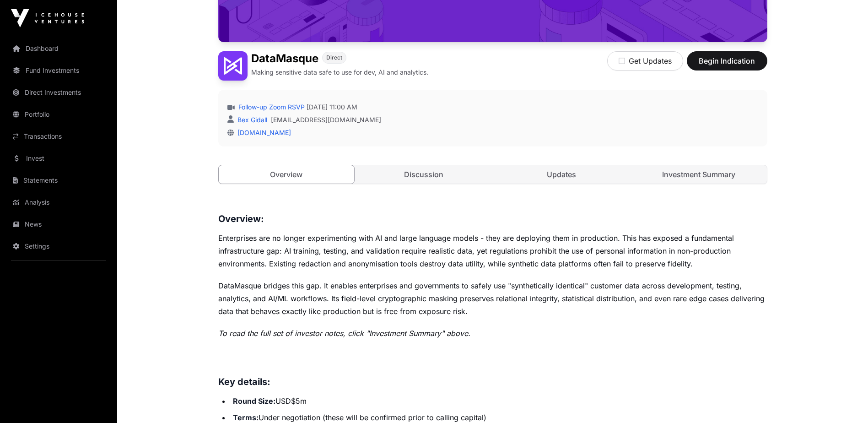  Describe the element at coordinates (334, 58) in the screenshot. I see `span: Direct` at that location.